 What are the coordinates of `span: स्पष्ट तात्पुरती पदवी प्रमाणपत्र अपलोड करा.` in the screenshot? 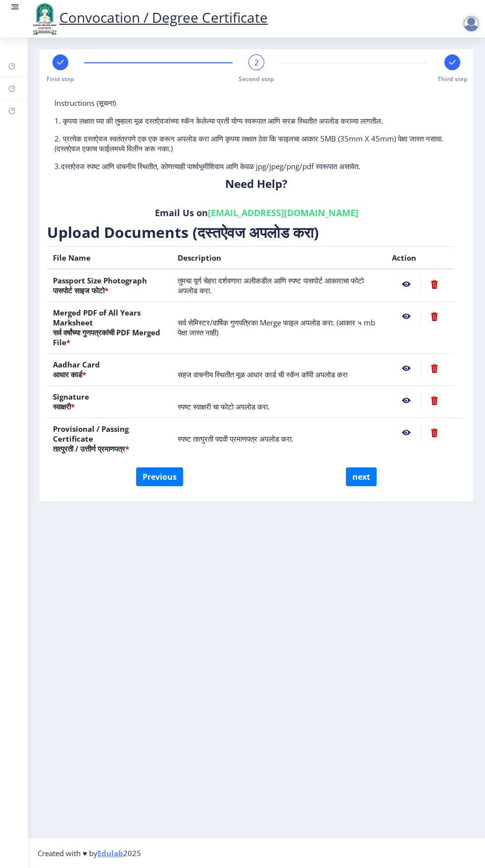 It's located at (236, 439).